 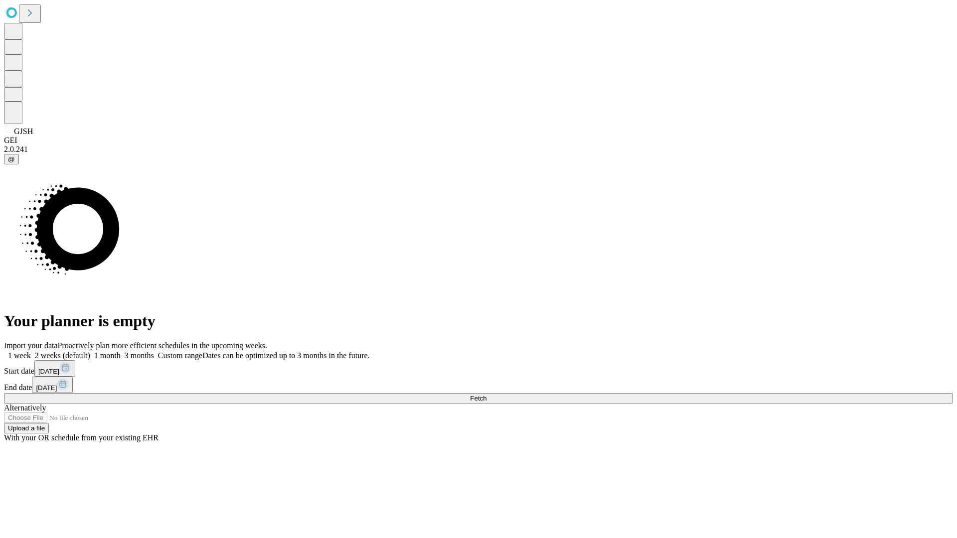 What do you see at coordinates (478, 321) in the screenshot?
I see `h1: Your planner is empty` at bounding box center [478, 321].